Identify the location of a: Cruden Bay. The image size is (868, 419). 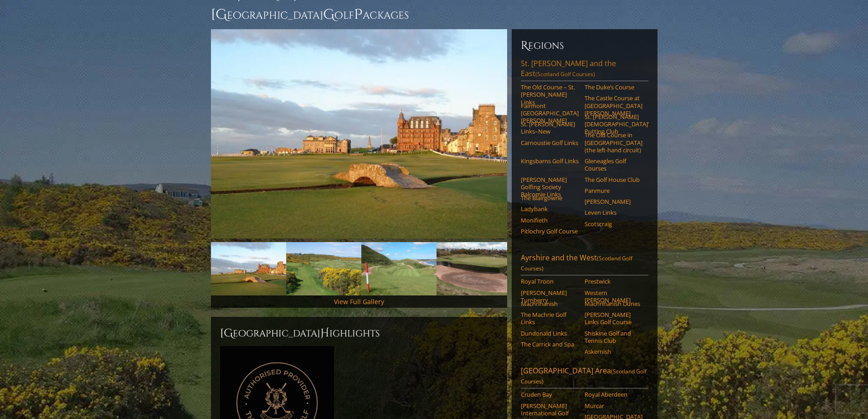
(550, 394).